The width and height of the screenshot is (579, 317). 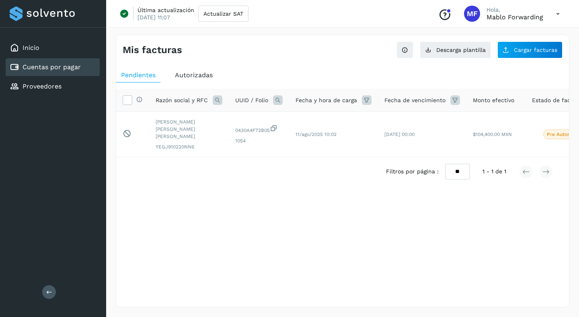 I want to click on span: $104,400.00 MXN, so click(x=492, y=134).